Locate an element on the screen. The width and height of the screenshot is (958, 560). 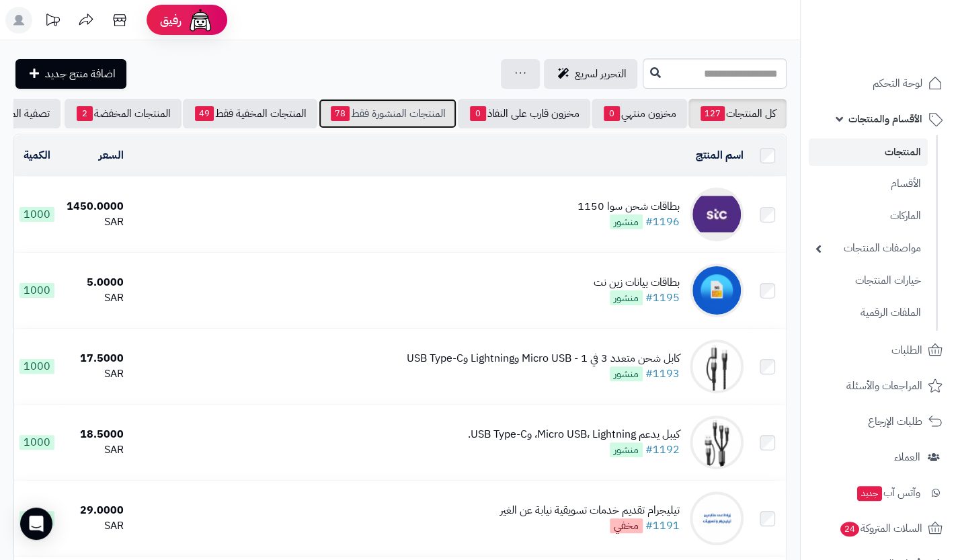
span: اضافة منتج جديد is located at coordinates (80, 74).